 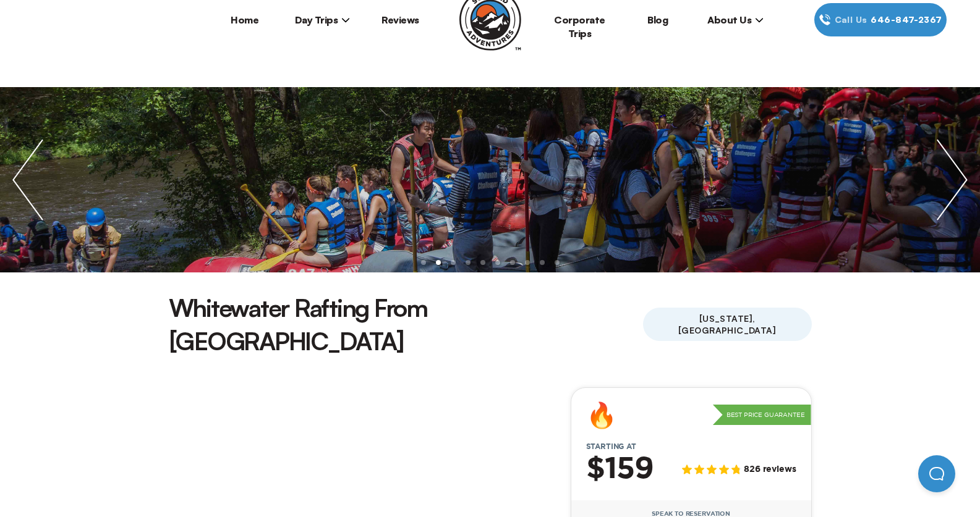 I want to click on span: About Us, so click(x=735, y=20).